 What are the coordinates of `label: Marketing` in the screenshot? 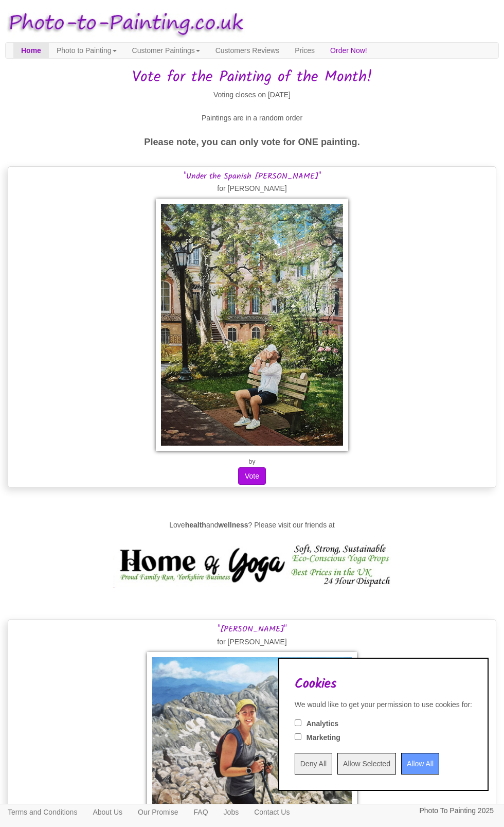 It's located at (323, 738).